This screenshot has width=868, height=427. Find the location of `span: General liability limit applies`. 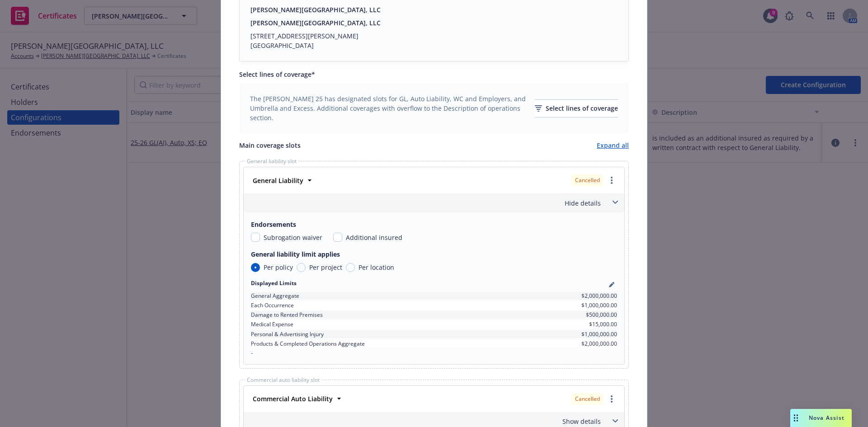

span: General liability limit applies is located at coordinates (434, 254).